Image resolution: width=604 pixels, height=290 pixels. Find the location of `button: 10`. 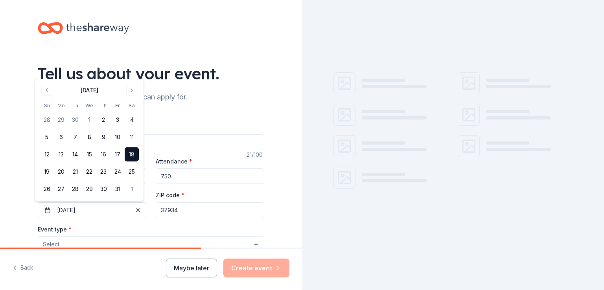

button: 10 is located at coordinates (118, 137).